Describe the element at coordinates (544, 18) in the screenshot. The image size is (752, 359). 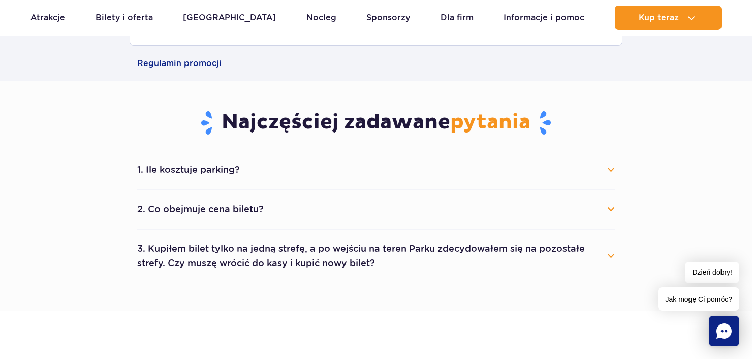
I see `a: Informacje i pomoc` at that location.